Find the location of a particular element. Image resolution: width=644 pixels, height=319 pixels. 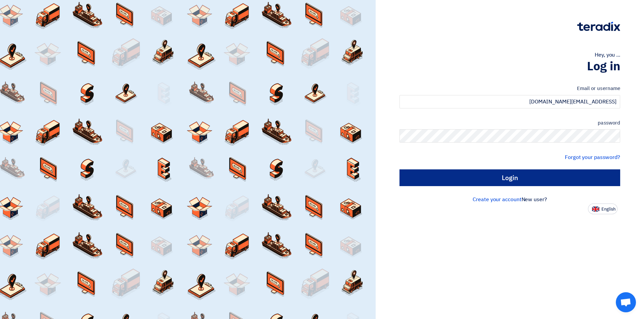

font: Log in is located at coordinates (603, 66).